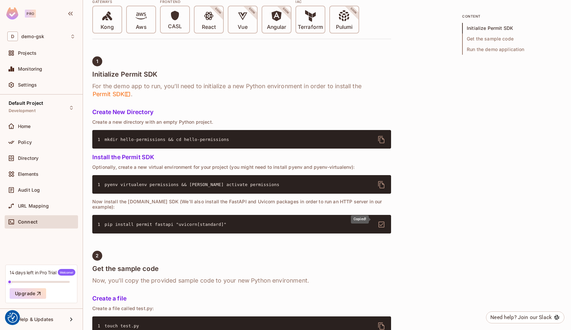 Image resolution: width=571 pixels, height=330 pixels. What do you see at coordinates (112, 94) in the screenshot?
I see `span: Permit SDK` at bounding box center [112, 94].